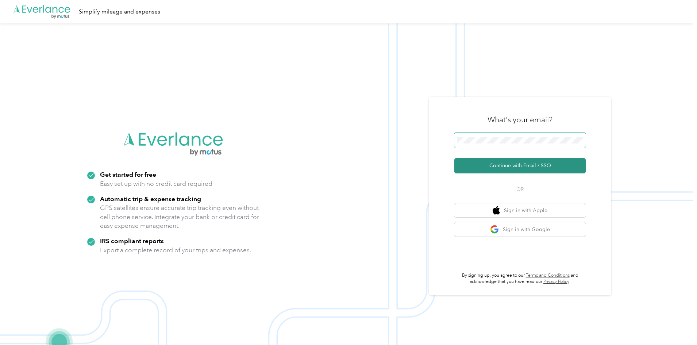  Describe the element at coordinates (156, 184) in the screenshot. I see `p: Easy set up with no credit card required` at that location.